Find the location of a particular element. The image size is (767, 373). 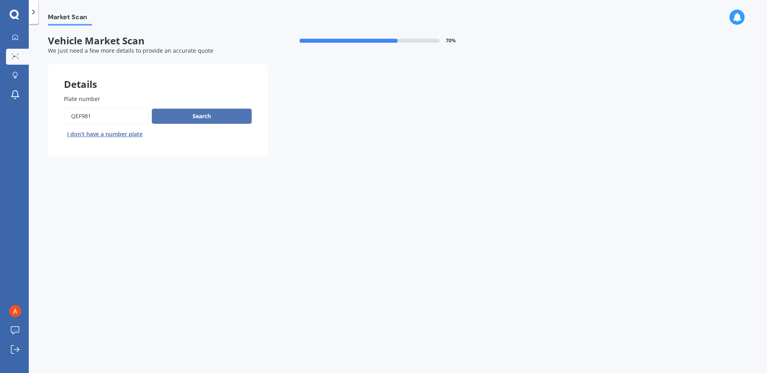

span: We just need a few more details to provide an accurate quote is located at coordinates (131, 50).